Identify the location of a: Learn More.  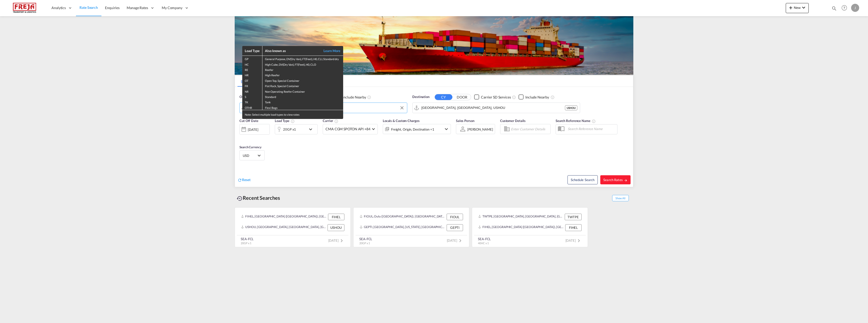
(329, 51).